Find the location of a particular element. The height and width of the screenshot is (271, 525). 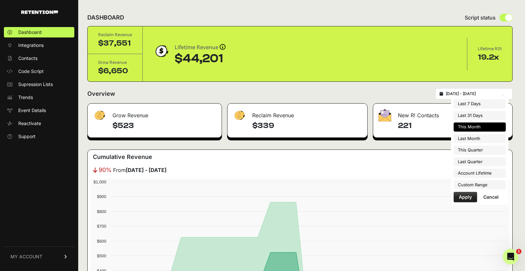

a: Code Script is located at coordinates (39, 71).